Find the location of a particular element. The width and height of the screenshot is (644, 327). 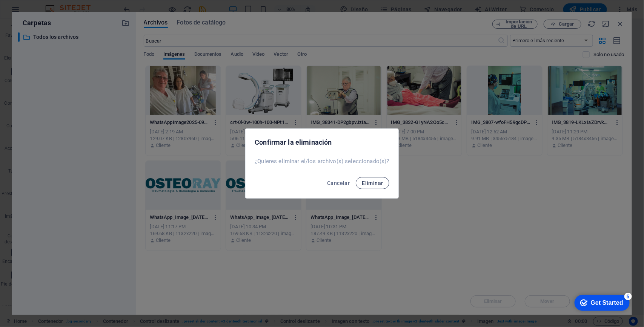

div: Get Started 5 items remaining, 0% complete is located at coordinates (32, 11).